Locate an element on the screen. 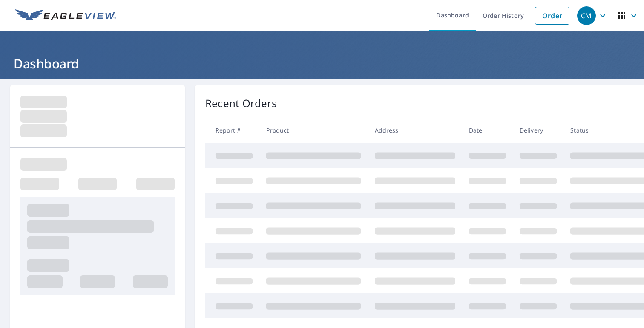 The height and width of the screenshot is (328, 644). div: CM is located at coordinates (586, 16).